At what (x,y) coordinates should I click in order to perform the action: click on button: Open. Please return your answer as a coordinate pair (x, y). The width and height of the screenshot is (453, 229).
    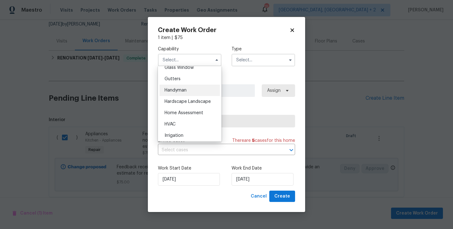
    Looking at the image, I should click on (292, 150).